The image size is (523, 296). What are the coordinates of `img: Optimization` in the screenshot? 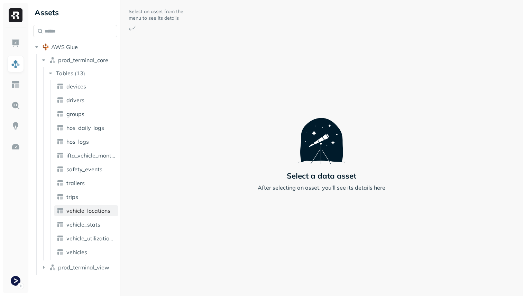 It's located at (16, 147).